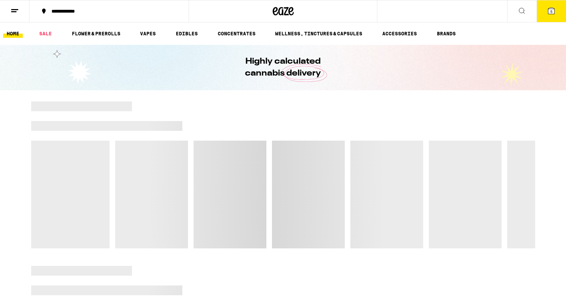 This screenshot has width=566, height=297. Describe the element at coordinates (13, 34) in the screenshot. I see `a: HOME` at that location.